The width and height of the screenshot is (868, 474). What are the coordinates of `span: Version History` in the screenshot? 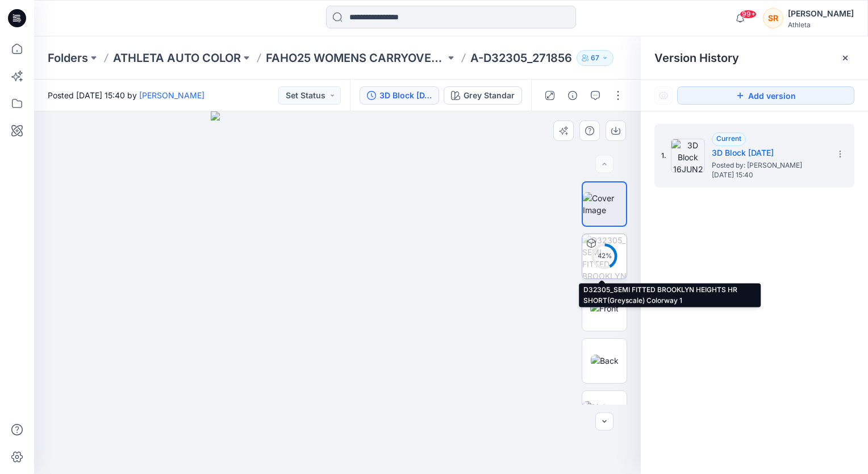 It's located at (697, 58).